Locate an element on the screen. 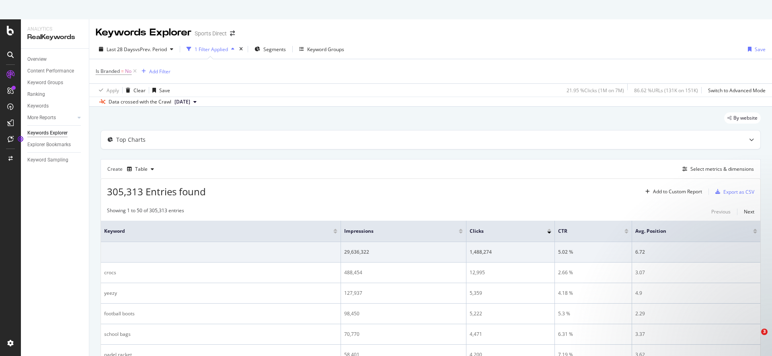 This screenshot has height=356, width=772. div: RealKeywords is located at coordinates (55, 37).